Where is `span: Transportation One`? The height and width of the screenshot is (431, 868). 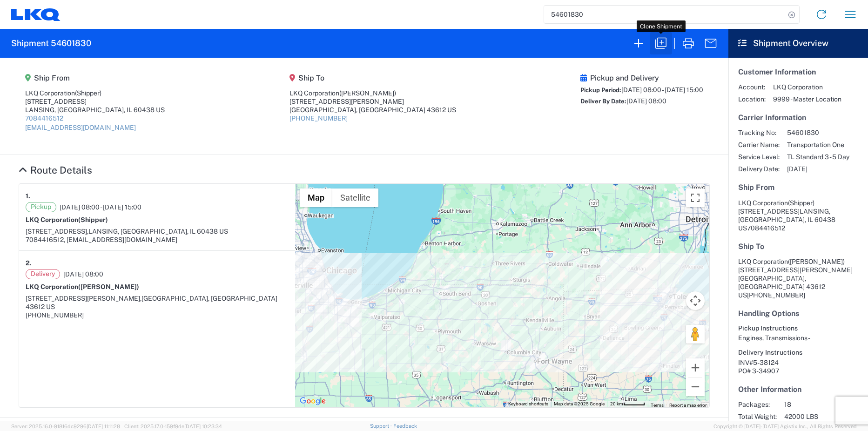
span: Transportation One is located at coordinates (819, 145).